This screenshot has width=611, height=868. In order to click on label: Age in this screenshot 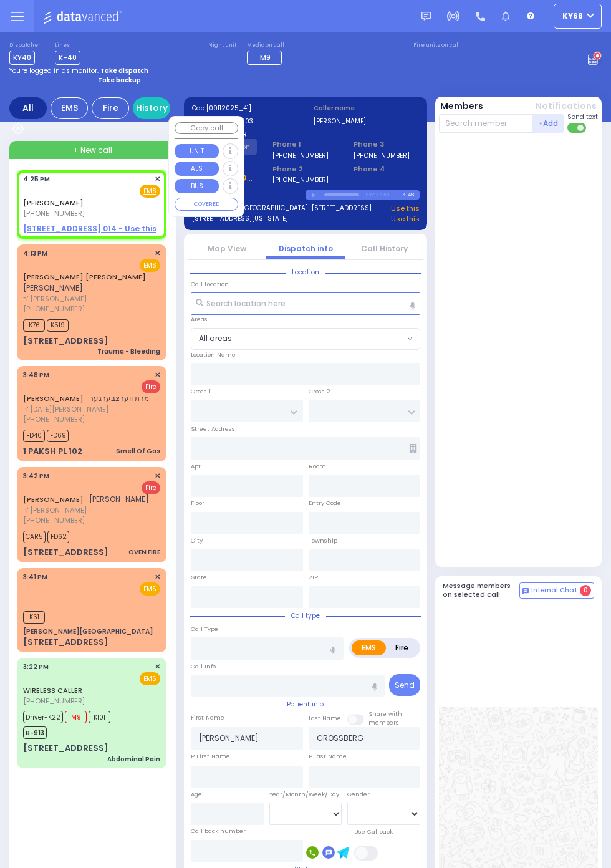, I will do `click(196, 794)`.